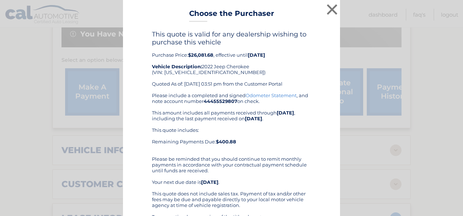 The image size is (463, 216). What do you see at coordinates (231, 139) in the screenshot?
I see `div: This quote includes: Remaining Payments Due:` at bounding box center [231, 139].